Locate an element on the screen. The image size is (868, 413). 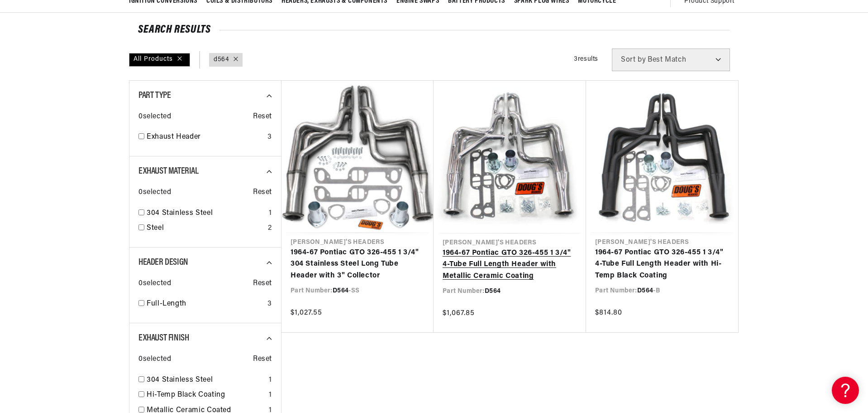
span: Sort by is located at coordinates (634, 60).